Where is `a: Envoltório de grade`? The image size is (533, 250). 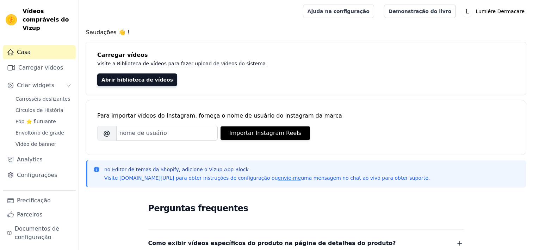
a: Envoltório de grade is located at coordinates (43, 133).